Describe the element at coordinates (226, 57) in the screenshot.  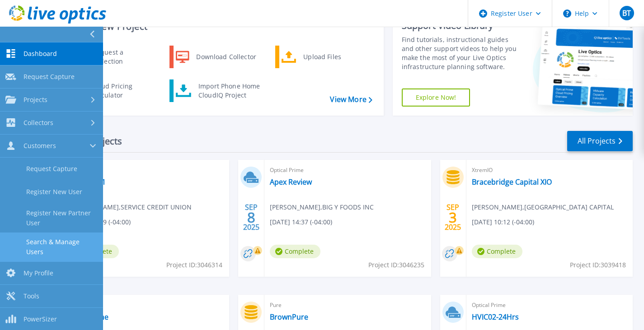
I see `div: Download Collector` at that location.